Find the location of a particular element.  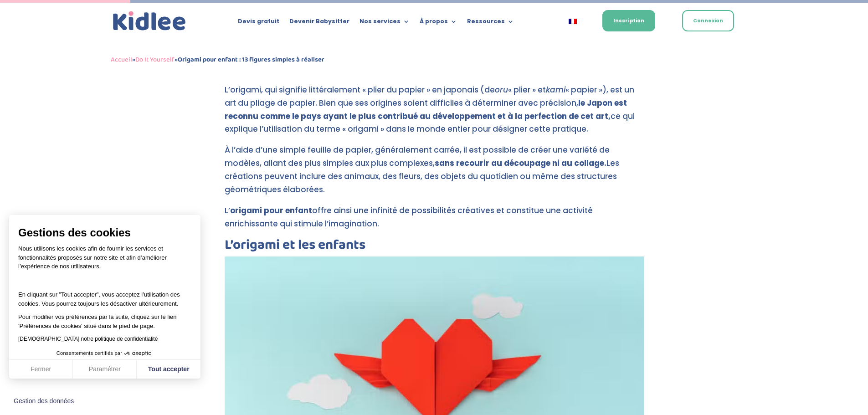

p: L’origami, qui signifie littéralement « plier du papier » en japonais (de « plier » et « papier »... is located at coordinates (434, 113).